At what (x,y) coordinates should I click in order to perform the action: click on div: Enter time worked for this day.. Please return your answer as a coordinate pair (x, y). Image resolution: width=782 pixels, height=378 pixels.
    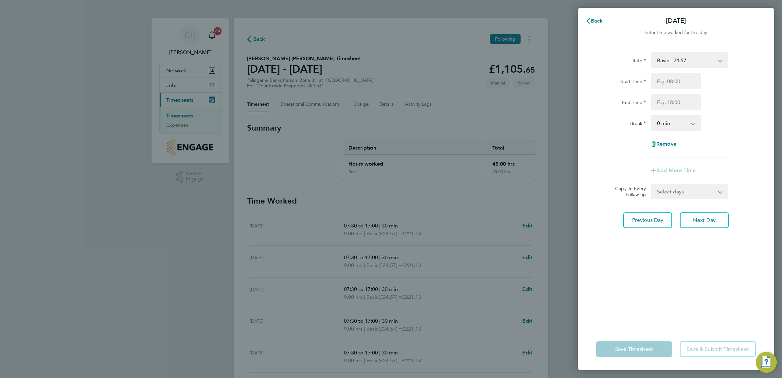
    Looking at the image, I should click on (676, 33).